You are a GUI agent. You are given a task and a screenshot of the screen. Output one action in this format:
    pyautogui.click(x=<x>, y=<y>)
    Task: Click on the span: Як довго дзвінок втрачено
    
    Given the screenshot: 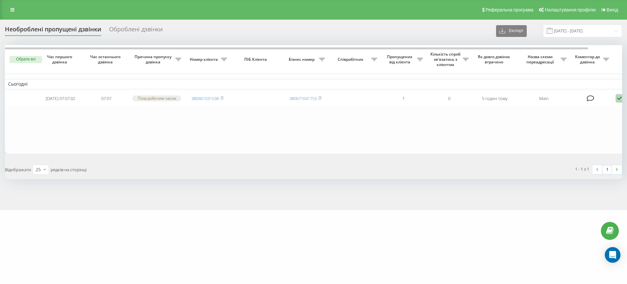 What is the action you would take?
    pyautogui.click(x=495, y=59)
    